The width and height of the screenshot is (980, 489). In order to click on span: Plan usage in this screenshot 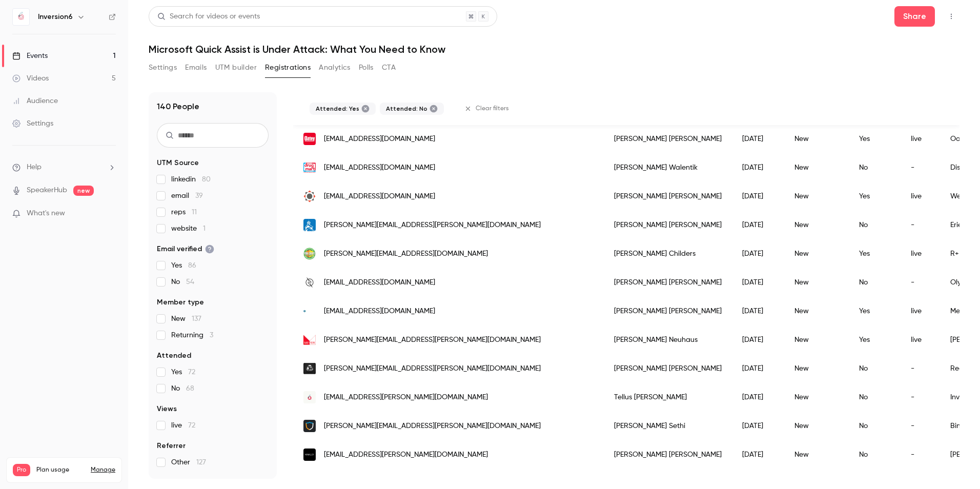, I will do `click(61, 470)`.